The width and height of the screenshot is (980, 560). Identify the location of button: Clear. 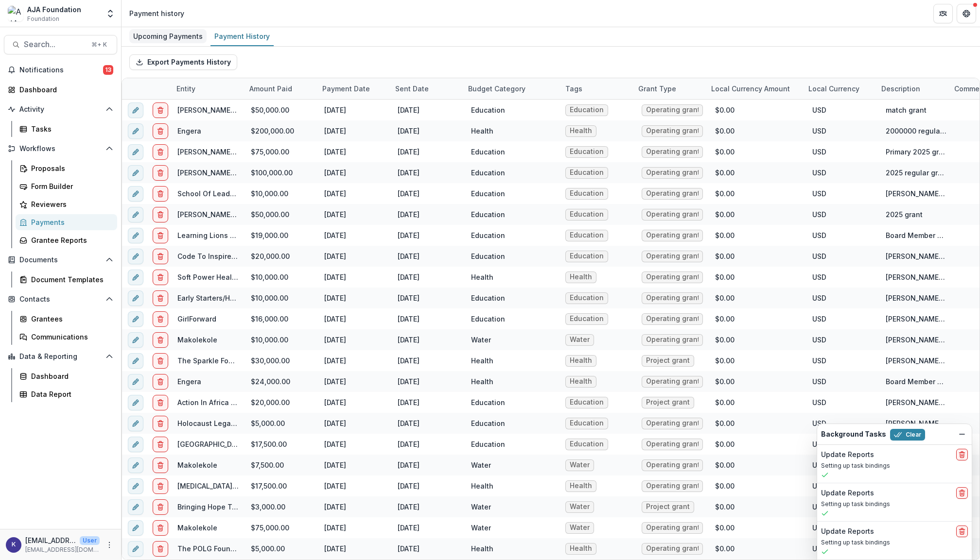
(908, 435).